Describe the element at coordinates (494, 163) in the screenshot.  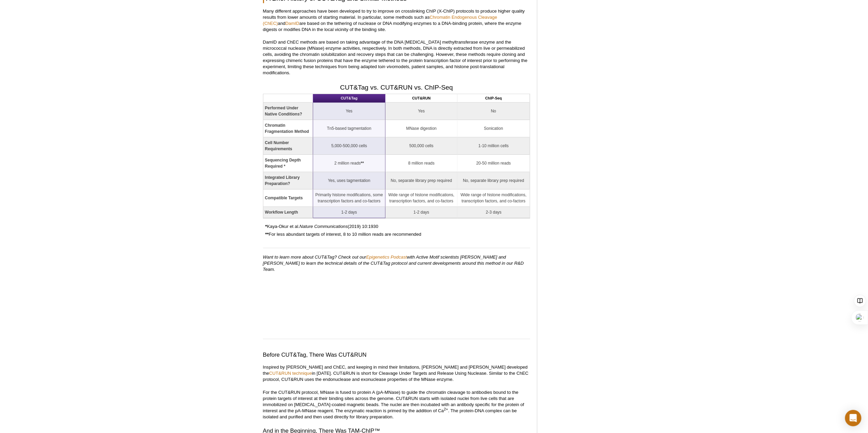
I see `td: 20-50 million reads` at that location.